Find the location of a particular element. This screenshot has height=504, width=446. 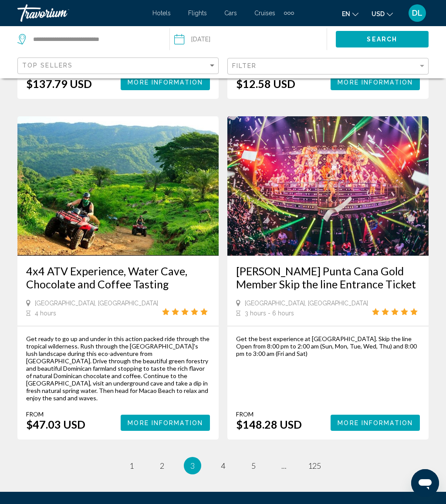

div: $47.03 USD is located at coordinates (56, 424).